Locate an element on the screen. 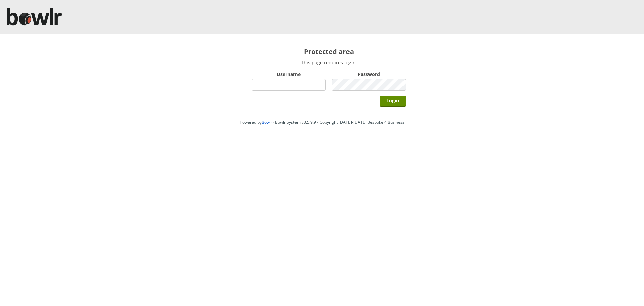 This screenshot has height=306, width=644. a: Bowlr is located at coordinates (267, 122).